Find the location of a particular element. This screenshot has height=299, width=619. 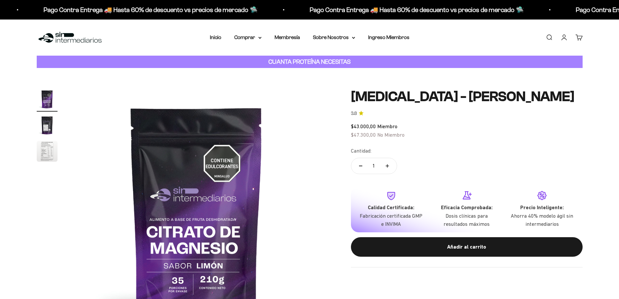

p: Ahorra 40% modelo ágil sin intermediarios is located at coordinates (542, 220).